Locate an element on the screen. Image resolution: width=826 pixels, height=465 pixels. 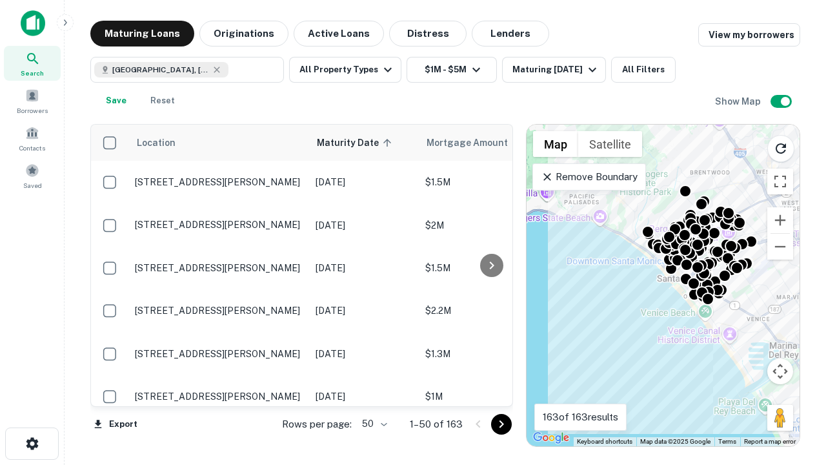
button: Maturing Loans is located at coordinates (142, 34).